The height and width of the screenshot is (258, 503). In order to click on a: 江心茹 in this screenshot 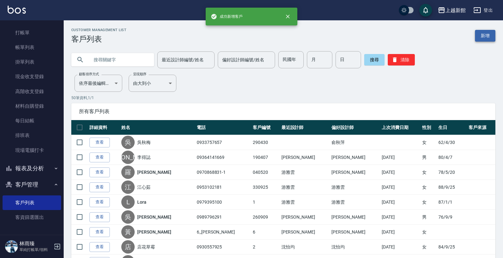, I will do `click(144, 187)`.